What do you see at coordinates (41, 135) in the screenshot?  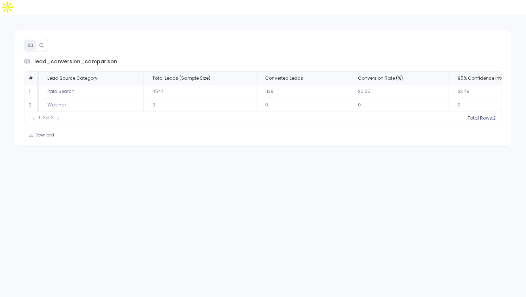 I see `button: Download` at bounding box center [41, 135].